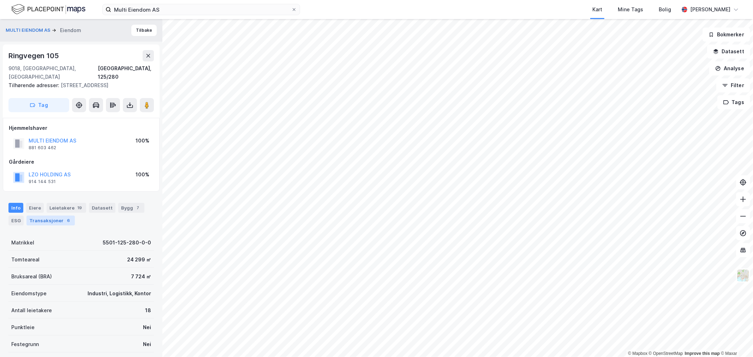 The image size is (753, 357). I want to click on div: Punktleie, so click(23, 328).